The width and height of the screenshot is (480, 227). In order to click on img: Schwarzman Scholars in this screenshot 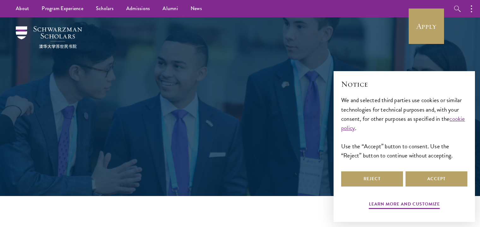, I will do `click(49, 37)`.